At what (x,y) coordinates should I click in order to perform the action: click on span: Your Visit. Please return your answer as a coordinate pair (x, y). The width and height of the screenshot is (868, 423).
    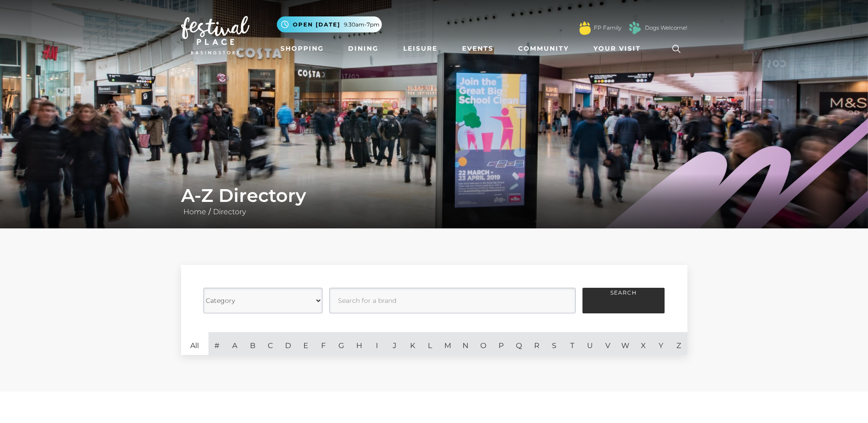
    Looking at the image, I should click on (617, 48).